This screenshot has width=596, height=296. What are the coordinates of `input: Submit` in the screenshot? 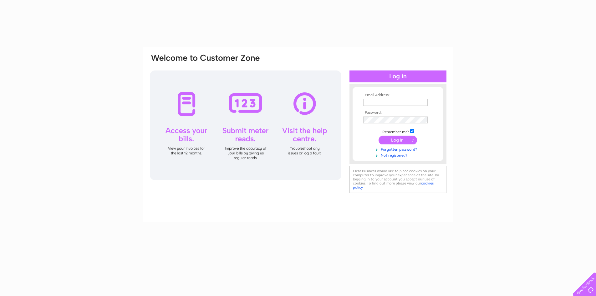 It's located at (398, 140).